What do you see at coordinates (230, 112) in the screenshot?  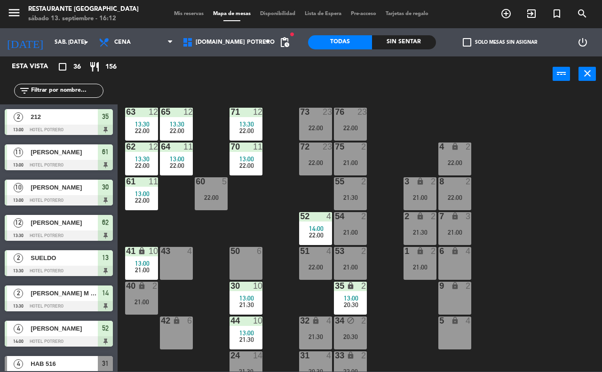 I see `div: 71` at bounding box center [230, 112].